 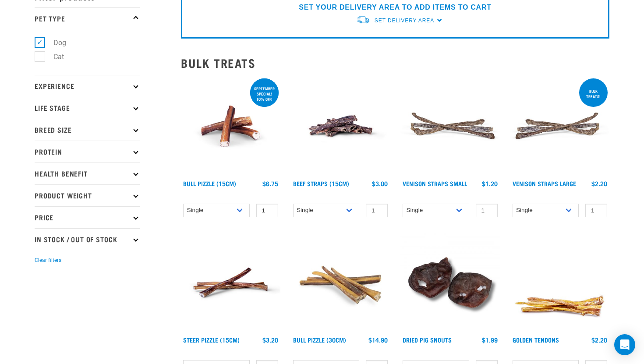 What do you see at coordinates (87, 130) in the screenshot?
I see `p: Breed Size` at bounding box center [87, 130].